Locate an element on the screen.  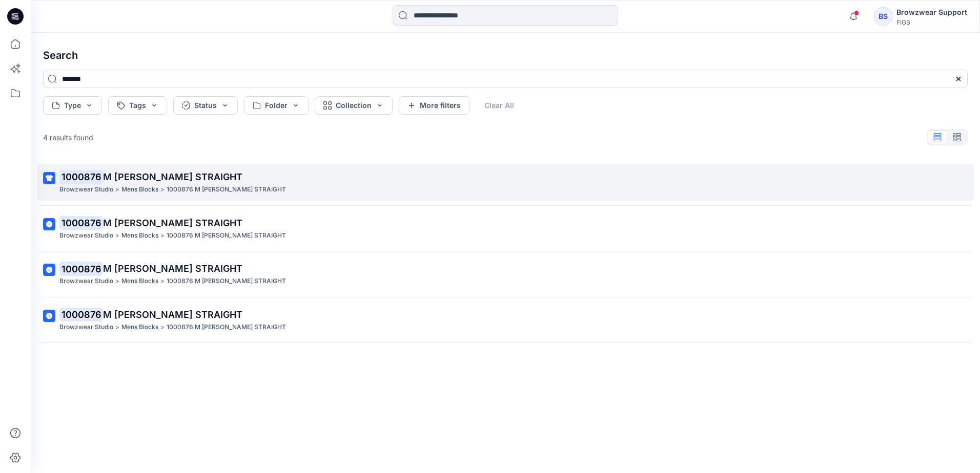
button: Tags is located at coordinates (137, 105).